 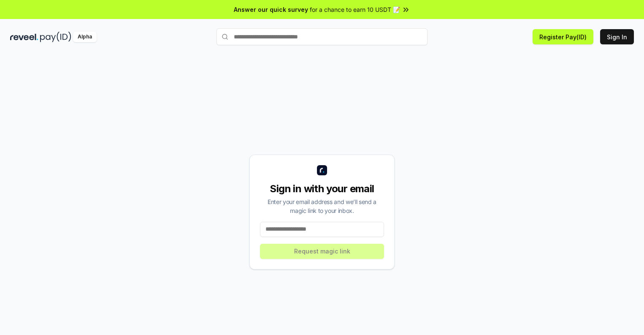 I want to click on div: Alpha, so click(x=85, y=36).